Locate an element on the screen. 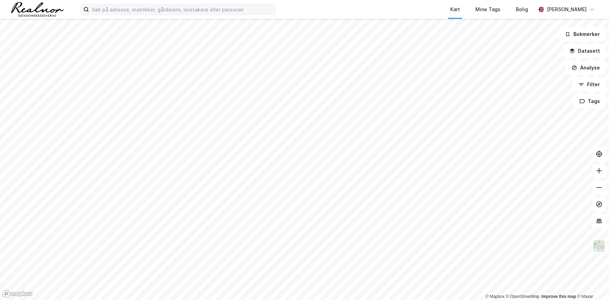 The image size is (609, 300). img: Z is located at coordinates (599, 246).